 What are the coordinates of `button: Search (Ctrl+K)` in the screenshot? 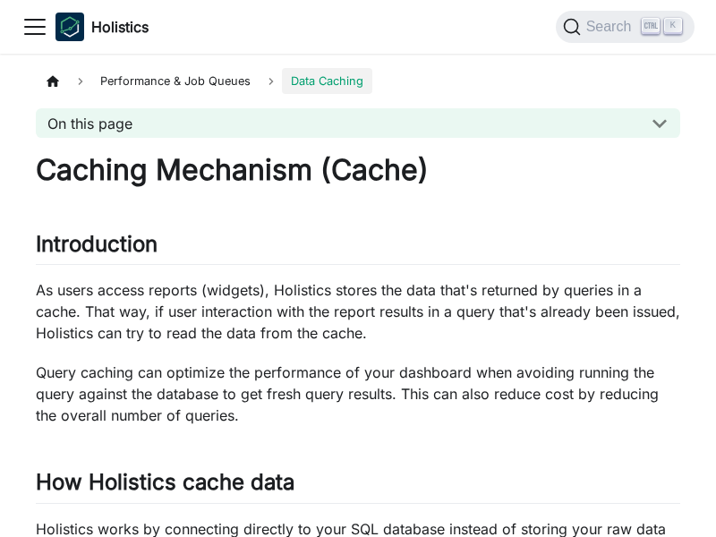 It's located at (625, 27).